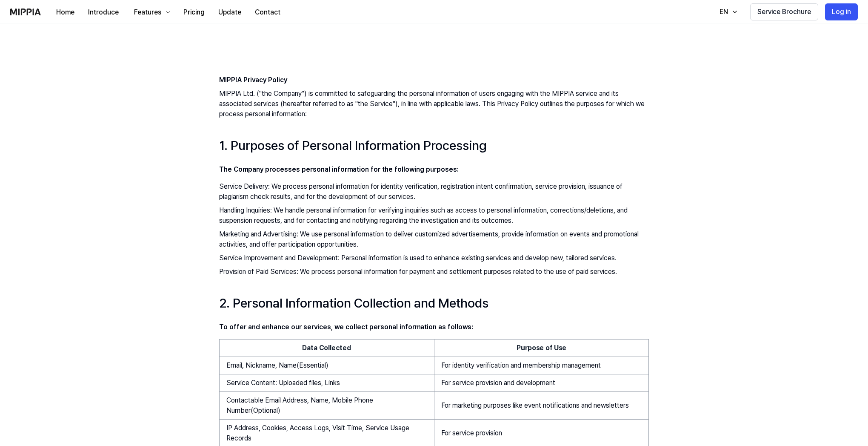 This screenshot has width=868, height=446. I want to click on button: Contact, so click(268, 12).